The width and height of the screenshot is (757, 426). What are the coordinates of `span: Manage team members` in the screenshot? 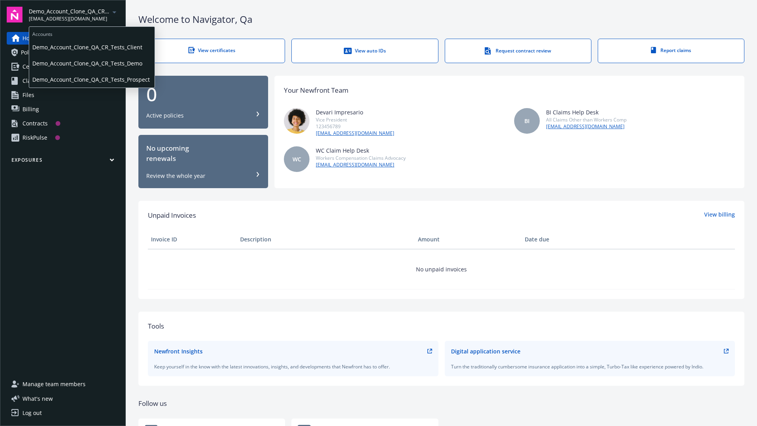 It's located at (54, 384).